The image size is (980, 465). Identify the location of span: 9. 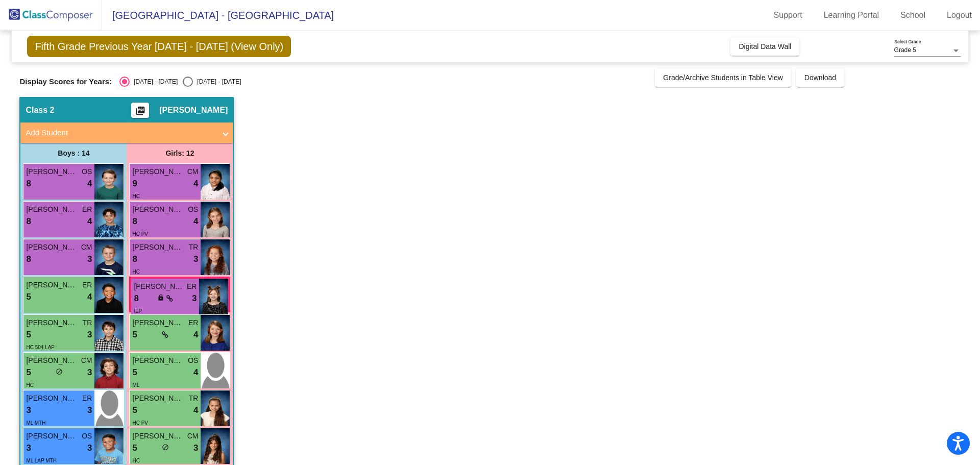
(134, 183).